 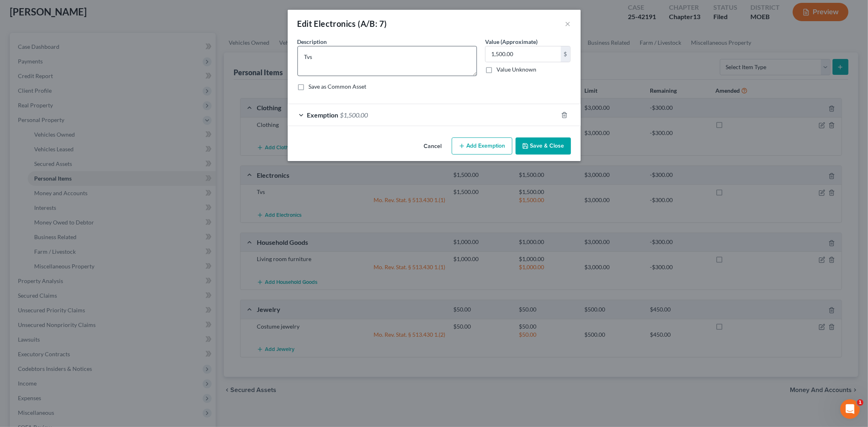 What do you see at coordinates (338, 86) in the screenshot?
I see `label: Save as Common Asset` at bounding box center [338, 86].